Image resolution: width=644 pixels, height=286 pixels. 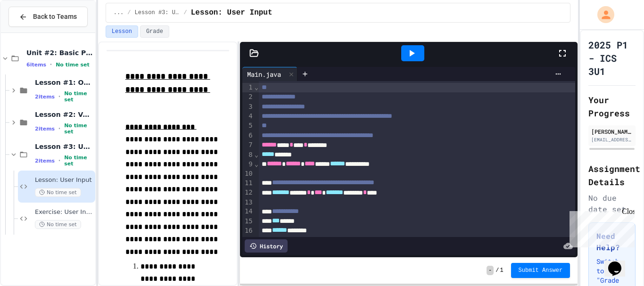 What do you see at coordinates (64, 83) in the screenshot?
I see `span: Lesson #1: Output/Output Formatting` at bounding box center [64, 83].